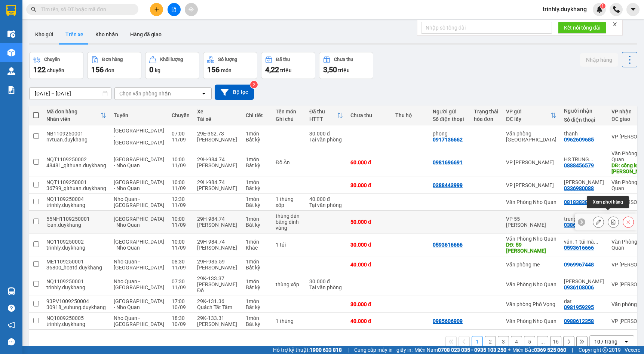 This screenshot has width=644, height=354. Describe the element at coordinates (616, 9) in the screenshot. I see `img: phone-icon` at that location.